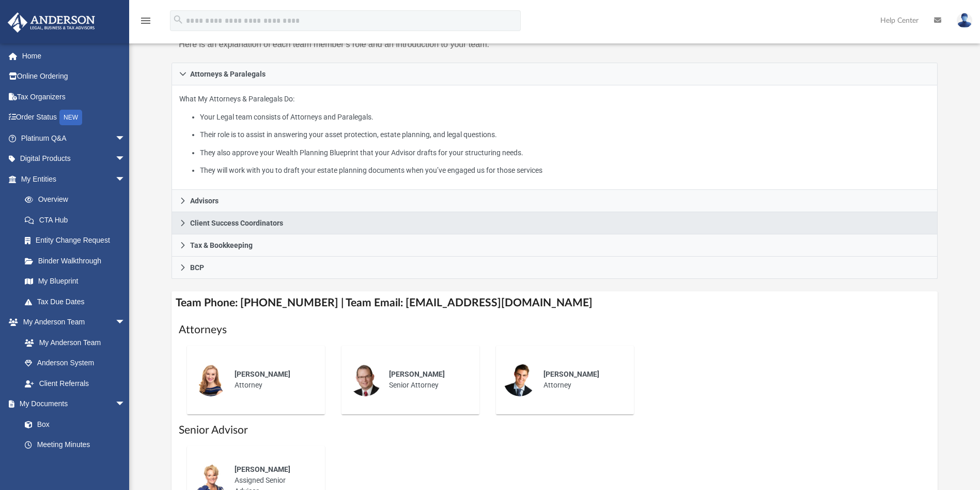  What do you see at coordinates (75, 383) in the screenshot?
I see `a: Client Referrals` at bounding box center [75, 383].